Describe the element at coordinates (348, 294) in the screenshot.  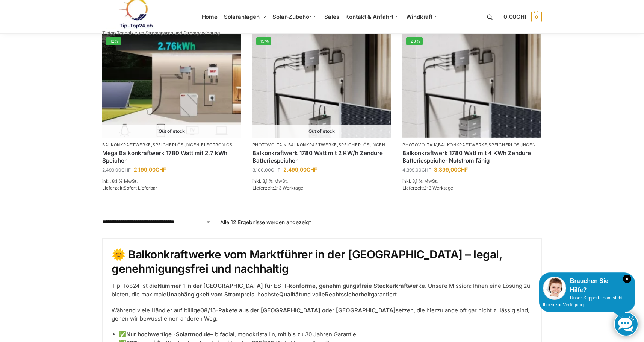
I see `strong: Rechtssicherheit` at that location.